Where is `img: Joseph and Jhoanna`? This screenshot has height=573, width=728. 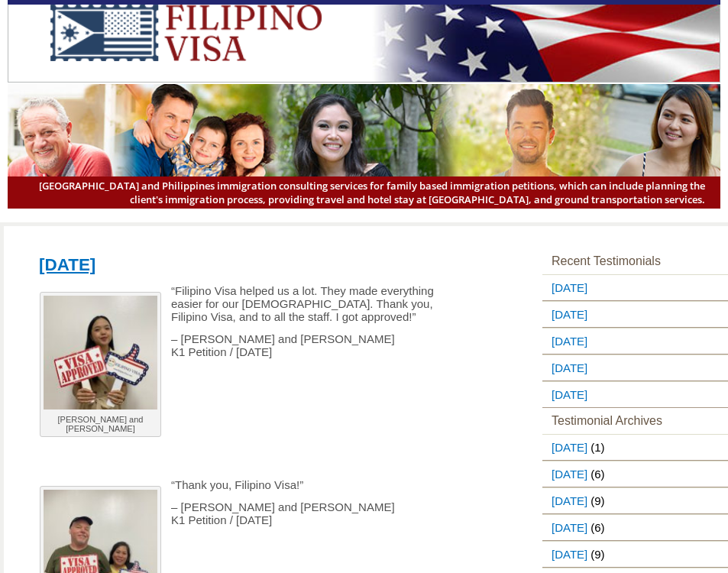
img: Joseph and Jhoanna is located at coordinates (100, 352).